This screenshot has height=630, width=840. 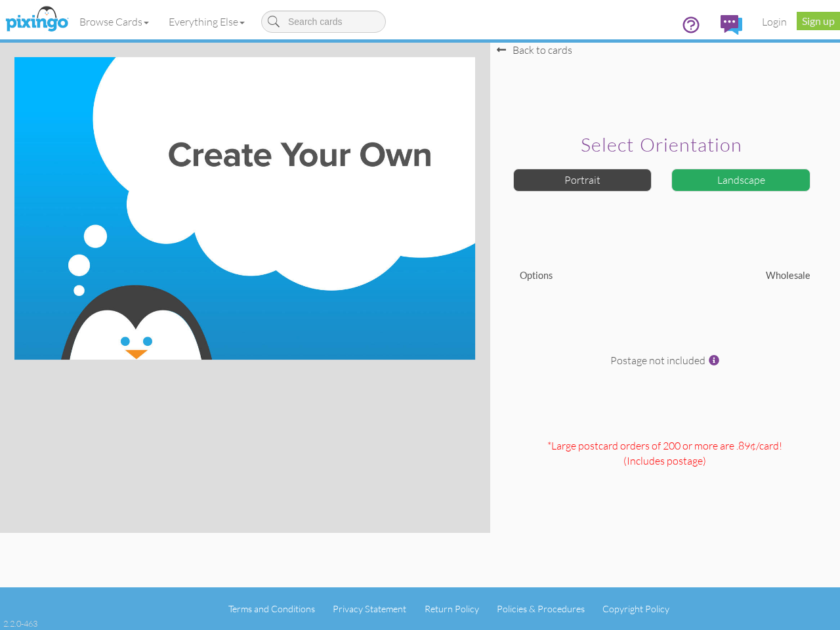 I want to click on a: Copyright Policy, so click(x=636, y=608).